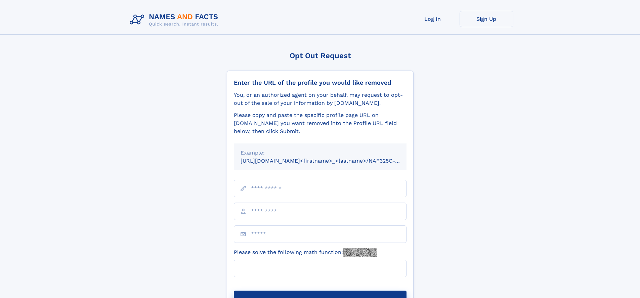  Describe the element at coordinates (320, 153) in the screenshot. I see `div: Example:` at that location.